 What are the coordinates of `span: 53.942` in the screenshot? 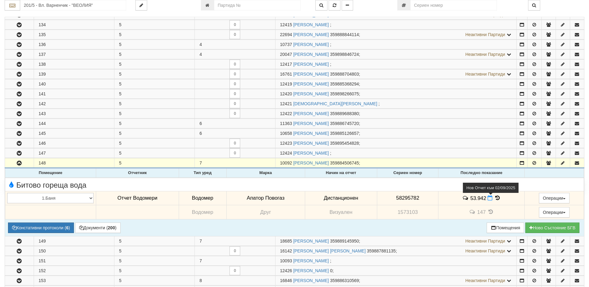 It's located at (478, 198).